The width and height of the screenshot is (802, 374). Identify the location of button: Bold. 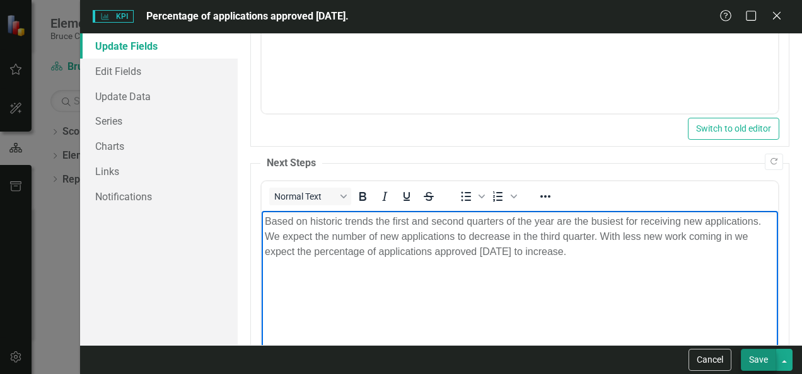
(362, 197).